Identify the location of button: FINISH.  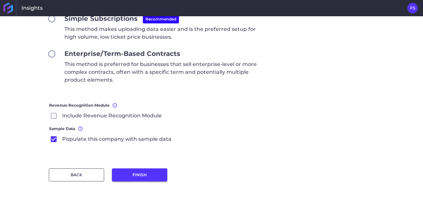
(140, 175).